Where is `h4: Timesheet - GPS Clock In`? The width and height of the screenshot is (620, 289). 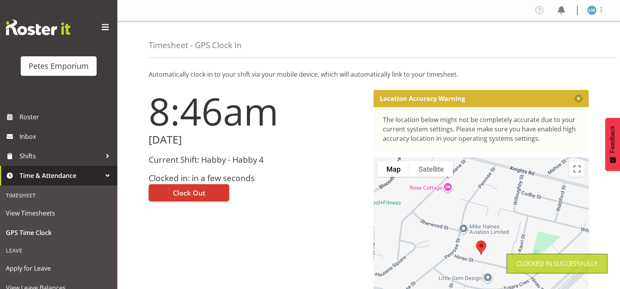 h4: Timesheet - GPS Clock In is located at coordinates (195, 45).